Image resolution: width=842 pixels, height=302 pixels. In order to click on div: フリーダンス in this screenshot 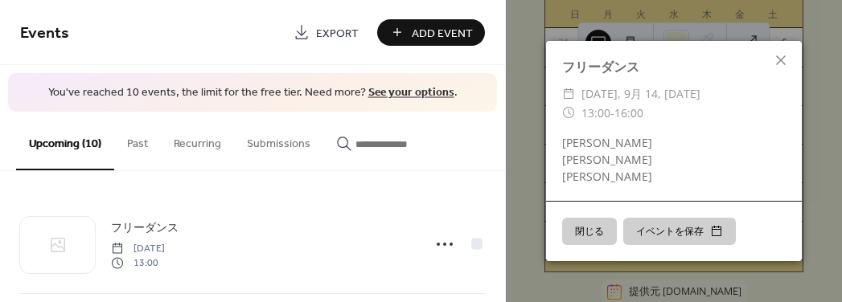, I will do `click(674, 67)`.